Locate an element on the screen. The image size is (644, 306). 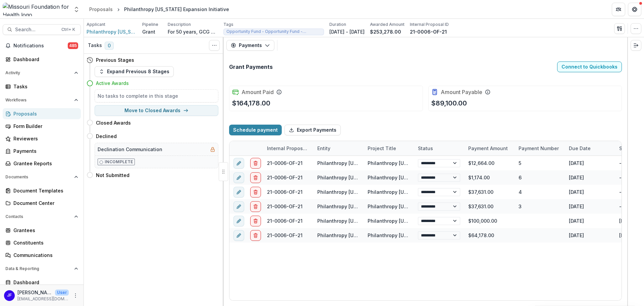
div: $1,174.00 is located at coordinates (489, 177).